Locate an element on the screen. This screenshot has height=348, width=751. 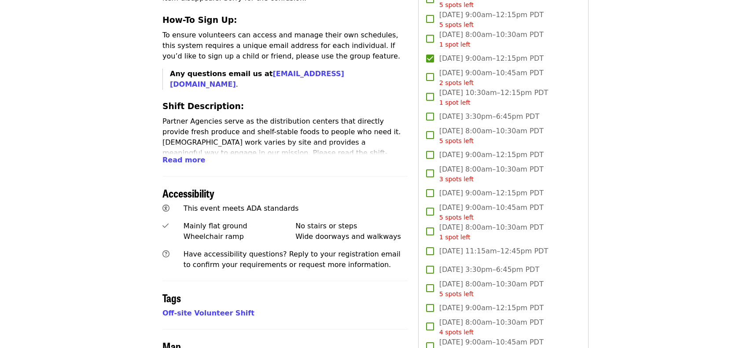
a: Off-site Volunteer Shift is located at coordinates (208, 313).